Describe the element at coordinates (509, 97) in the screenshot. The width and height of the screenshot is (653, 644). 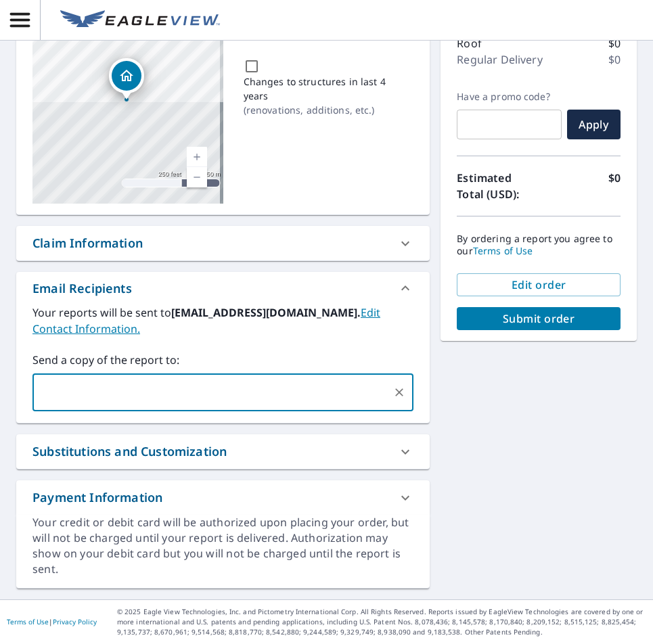
I see `label: Have a promo code?` at that location.